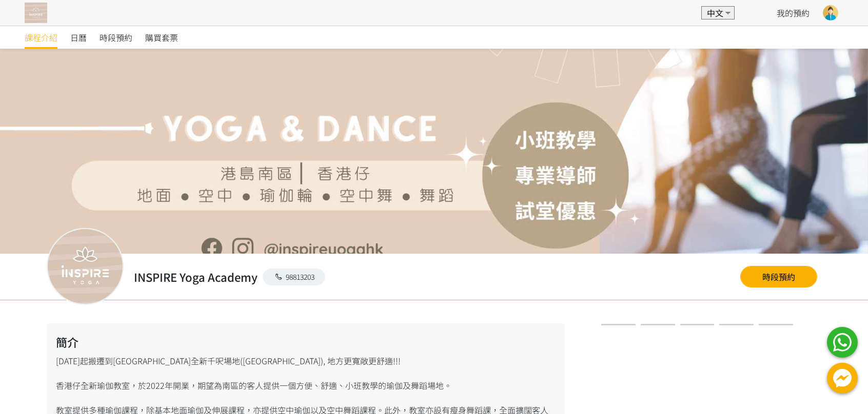 The height and width of the screenshot is (414, 868). I want to click on h2: INSPIRE Yoga Academy, so click(195, 277).